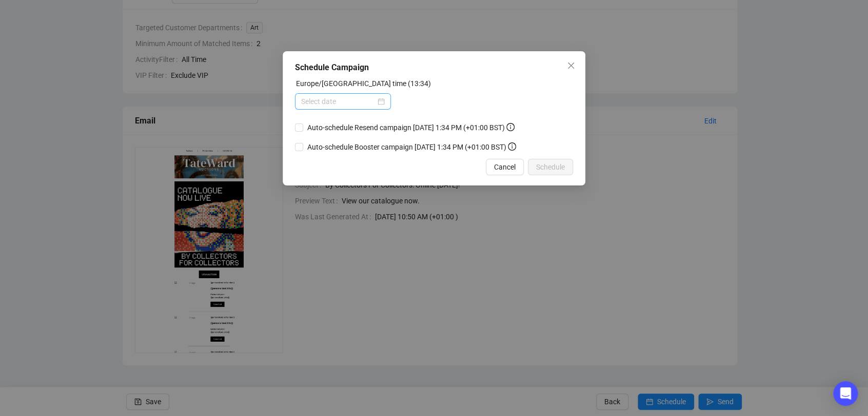 The height and width of the screenshot is (416, 868). I want to click on button: Close, so click(571, 66).